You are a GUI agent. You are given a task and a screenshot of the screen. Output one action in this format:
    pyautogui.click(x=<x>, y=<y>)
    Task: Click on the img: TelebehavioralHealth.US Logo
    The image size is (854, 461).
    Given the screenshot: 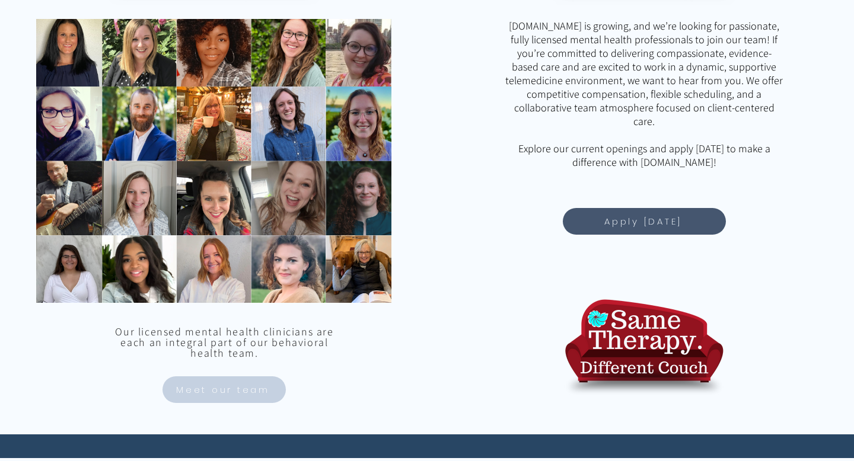 What is the action you would take?
    pyautogui.click(x=644, y=346)
    